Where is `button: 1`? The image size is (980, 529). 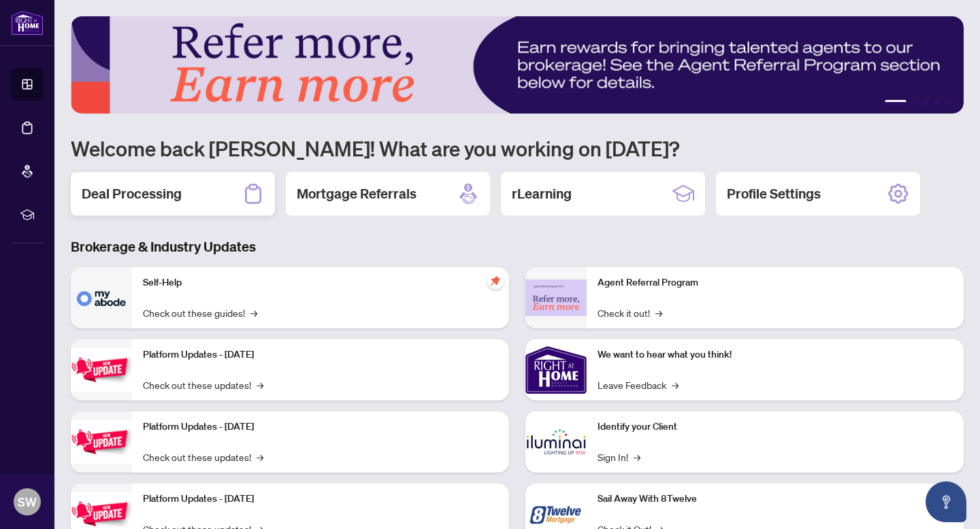
button: 1 is located at coordinates (896, 103).